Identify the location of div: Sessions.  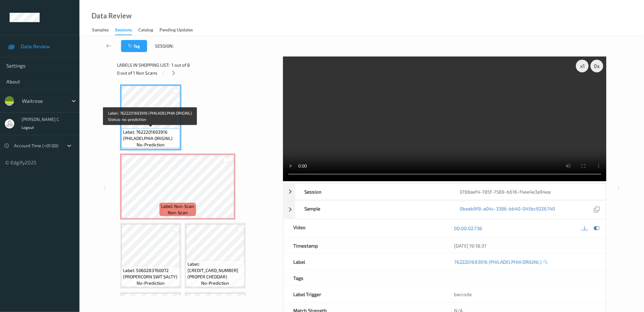
(123, 31).